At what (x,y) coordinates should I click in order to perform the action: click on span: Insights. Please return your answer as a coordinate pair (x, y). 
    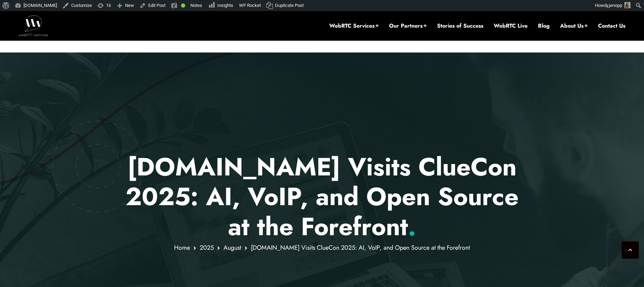
    Looking at the image, I should click on (225, 5).